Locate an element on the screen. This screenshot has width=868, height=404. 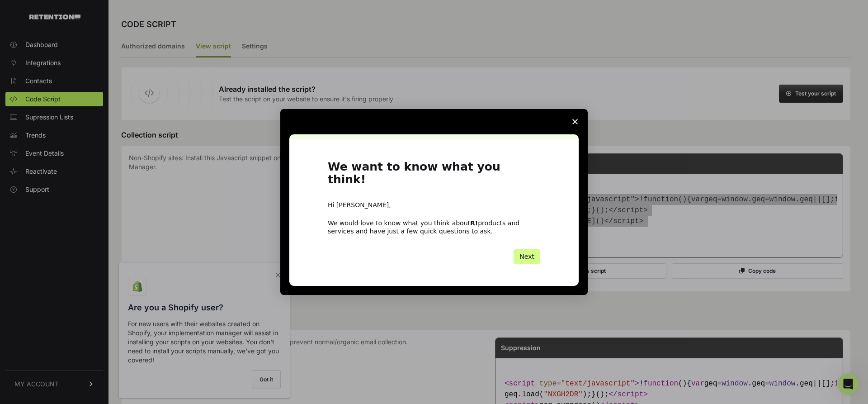
h1: We want to know what you think! is located at coordinates (434, 176).